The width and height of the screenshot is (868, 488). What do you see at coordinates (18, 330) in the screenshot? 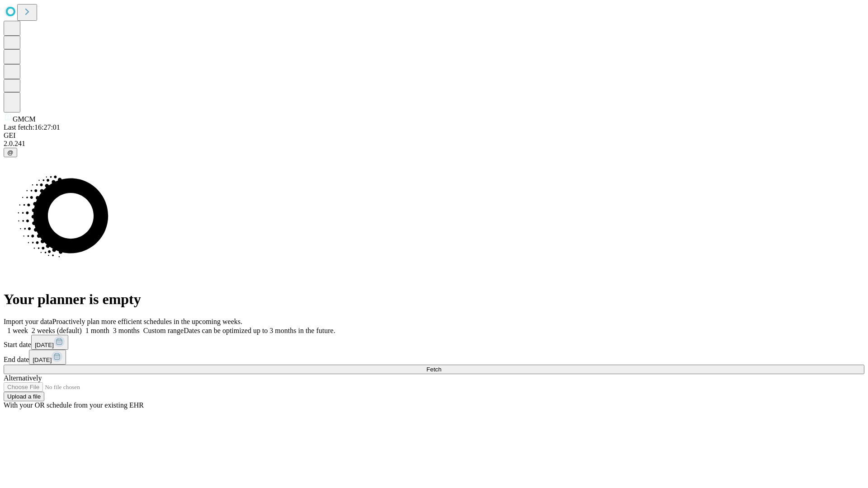
I see `span: 1 week` at bounding box center [18, 330].